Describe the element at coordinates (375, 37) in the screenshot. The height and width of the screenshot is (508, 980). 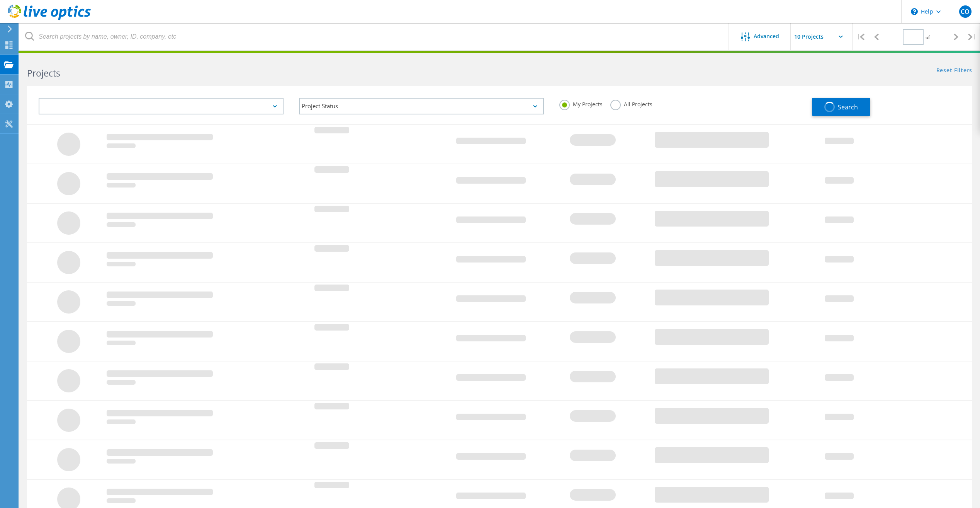
I see `input: Search projects by name, owner, ID, company, etc` at that location.